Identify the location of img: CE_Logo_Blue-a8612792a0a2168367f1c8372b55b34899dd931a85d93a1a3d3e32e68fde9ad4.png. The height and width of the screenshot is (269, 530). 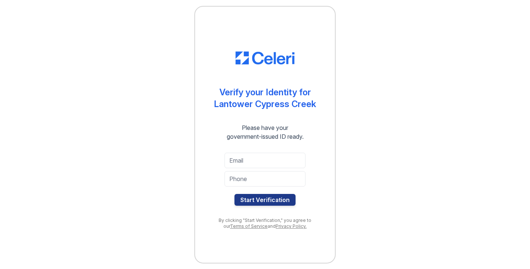
(265, 58).